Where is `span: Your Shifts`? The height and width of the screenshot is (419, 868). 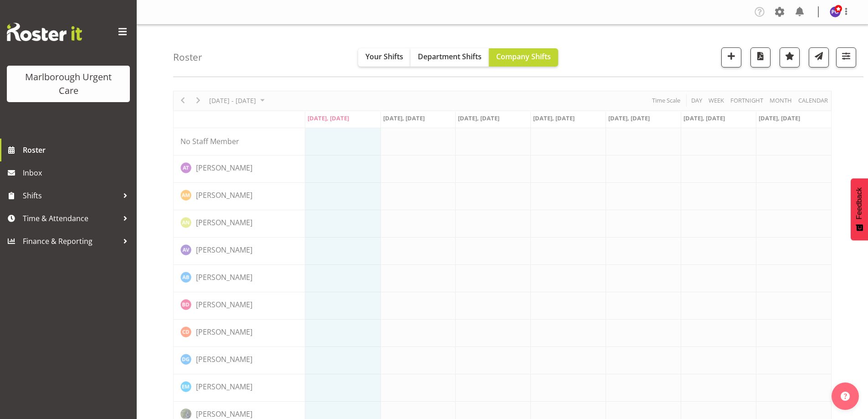
span: Your Shifts is located at coordinates (384, 56).